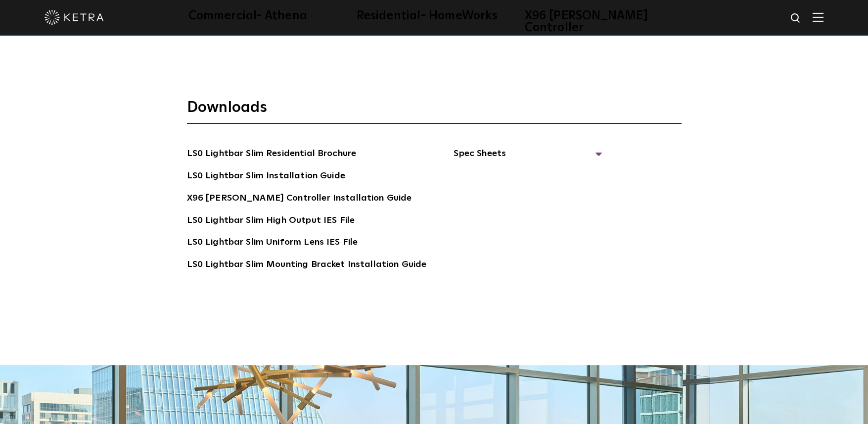  What do you see at coordinates (267, 176) in the screenshot?
I see `a: LS0 Lightbar Slim Installation Guide` at bounding box center [267, 176].